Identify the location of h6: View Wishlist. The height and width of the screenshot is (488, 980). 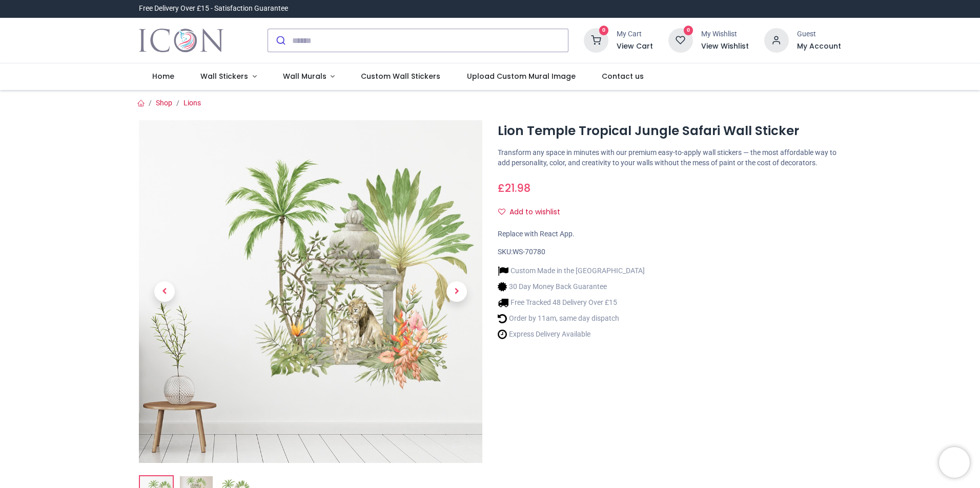
(725, 46).